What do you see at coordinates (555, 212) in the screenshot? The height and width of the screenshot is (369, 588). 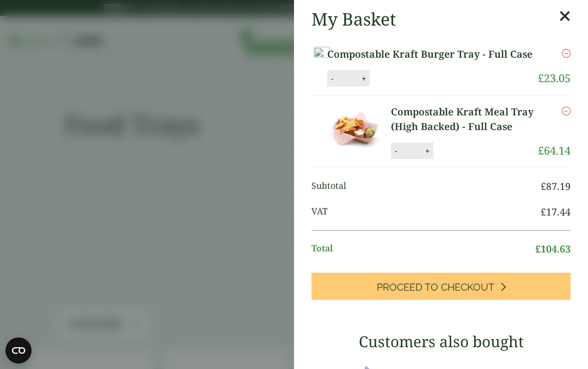 I see `bdi: 17.44` at bounding box center [555, 212].